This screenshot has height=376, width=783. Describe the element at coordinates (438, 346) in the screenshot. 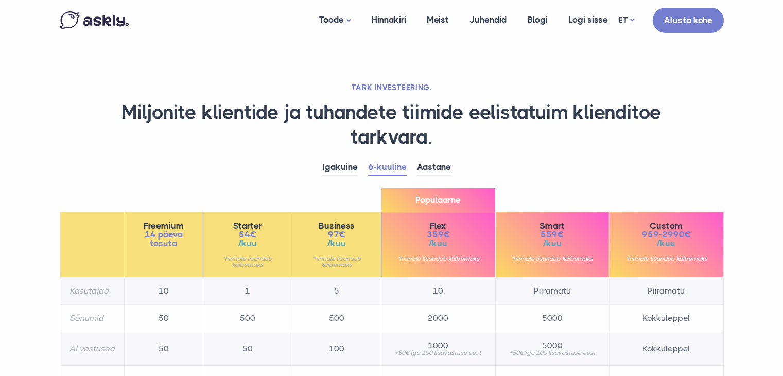

I see `span: 1000` at that location.